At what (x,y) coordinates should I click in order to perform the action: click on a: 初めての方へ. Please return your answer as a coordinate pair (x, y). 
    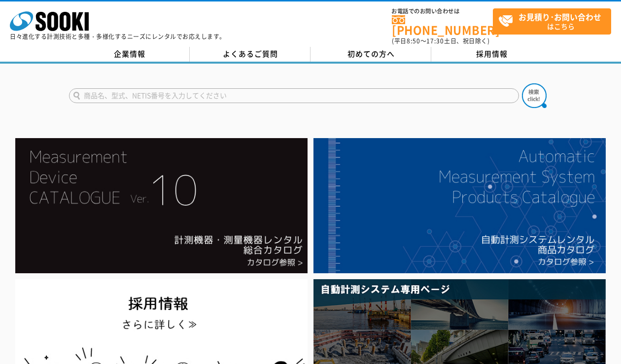
    Looking at the image, I should click on (371, 54).